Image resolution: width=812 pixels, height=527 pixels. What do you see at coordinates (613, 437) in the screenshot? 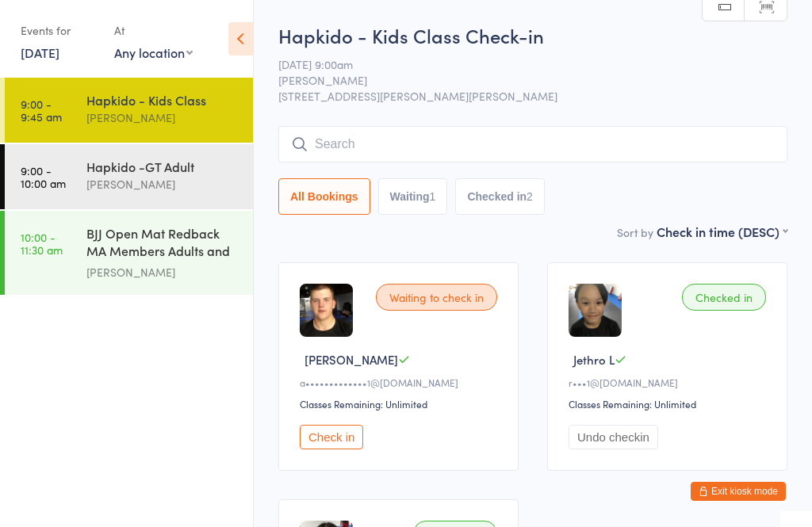
I see `button: Undo checkin` at bounding box center [613, 437].